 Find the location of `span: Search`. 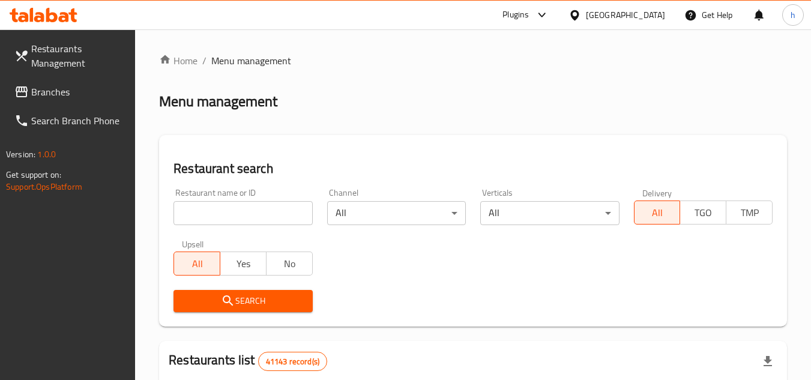

span: Search is located at coordinates (243, 301).